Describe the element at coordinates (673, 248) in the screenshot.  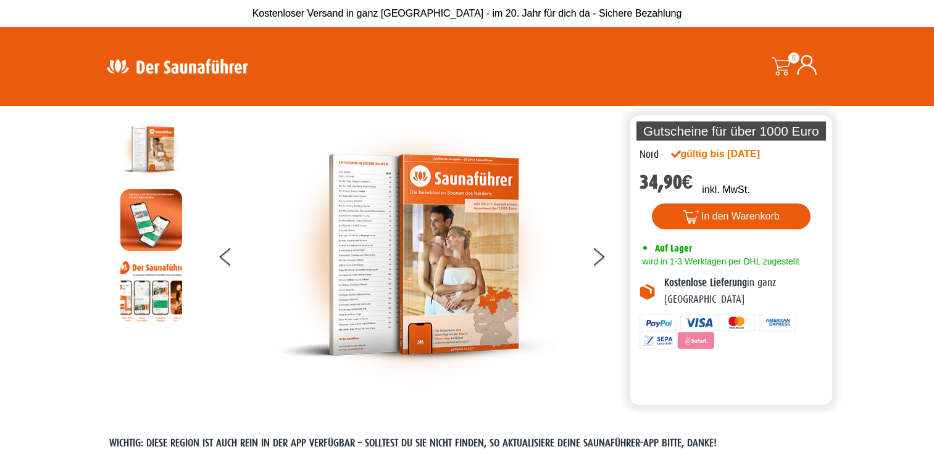
I see `span: Auf Lager` at that location.